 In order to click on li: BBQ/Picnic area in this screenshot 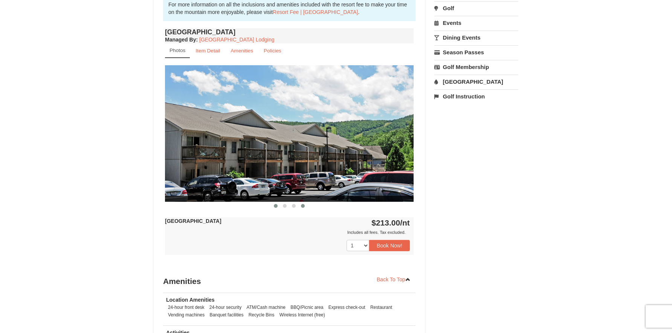, I will do `click(307, 307)`.